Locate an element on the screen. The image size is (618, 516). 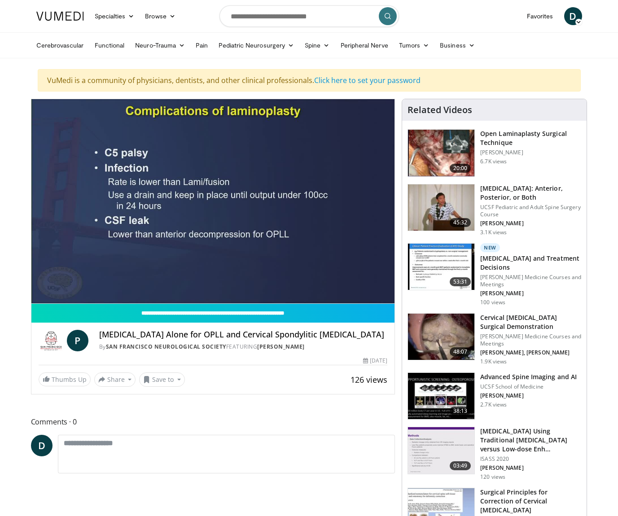
span: 03:49 is located at coordinates (461, 466).